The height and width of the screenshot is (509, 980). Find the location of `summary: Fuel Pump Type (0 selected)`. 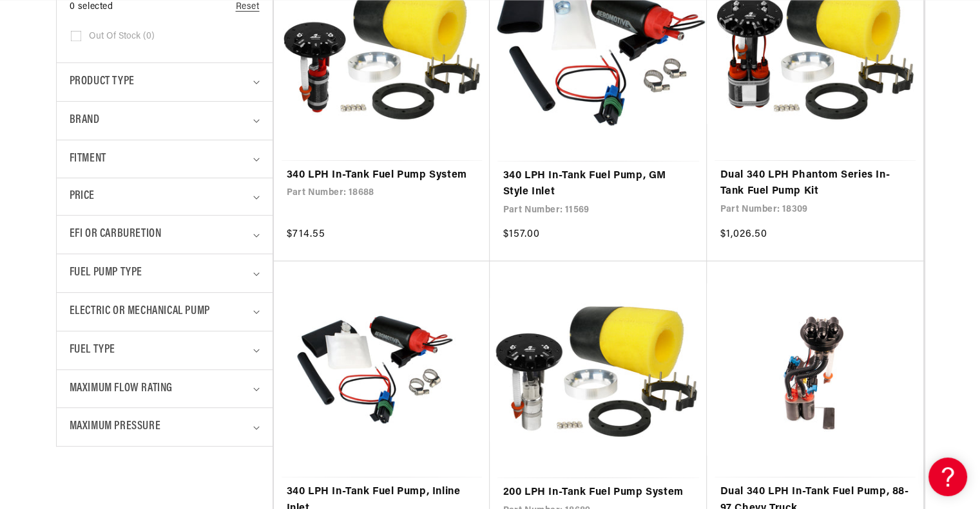

summary: Fuel Pump Type (0 selected) is located at coordinates (164, 273).